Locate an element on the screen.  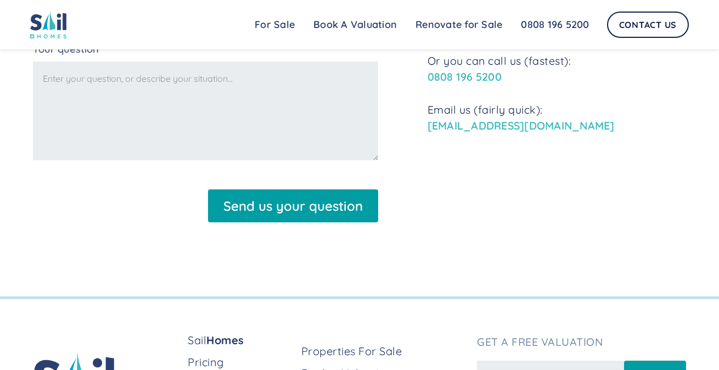
a: Renovate for Sale is located at coordinates (459, 25).